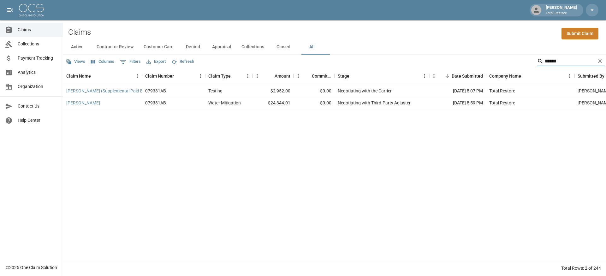 The width and height of the screenshot is (606, 276). Describe the element at coordinates (38, 120) in the screenshot. I see `span: Help Center` at that location.